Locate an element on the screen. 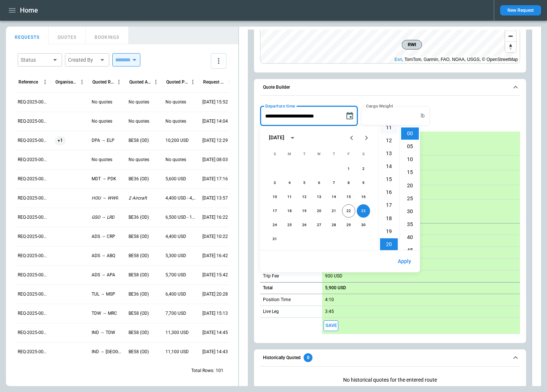 The height and width of the screenshot is (392, 547). button: 13 is located at coordinates (319, 197).